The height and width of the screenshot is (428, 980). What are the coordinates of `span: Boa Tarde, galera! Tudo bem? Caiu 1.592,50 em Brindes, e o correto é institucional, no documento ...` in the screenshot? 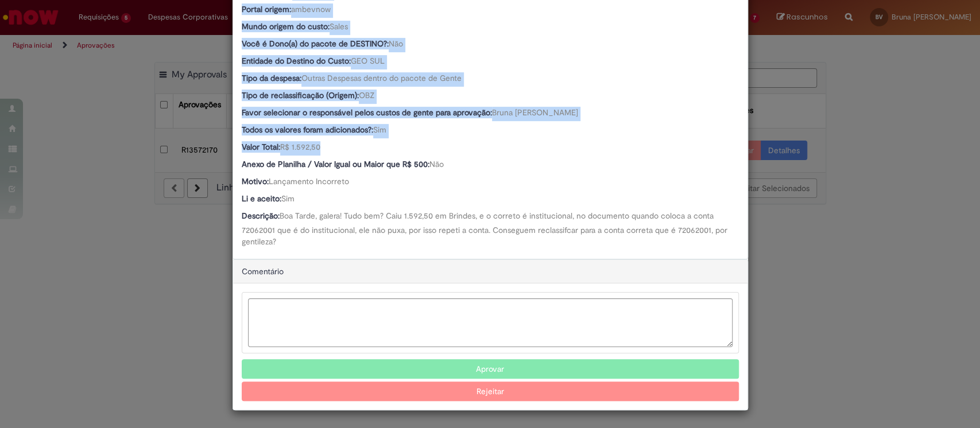 It's located at (486, 229).